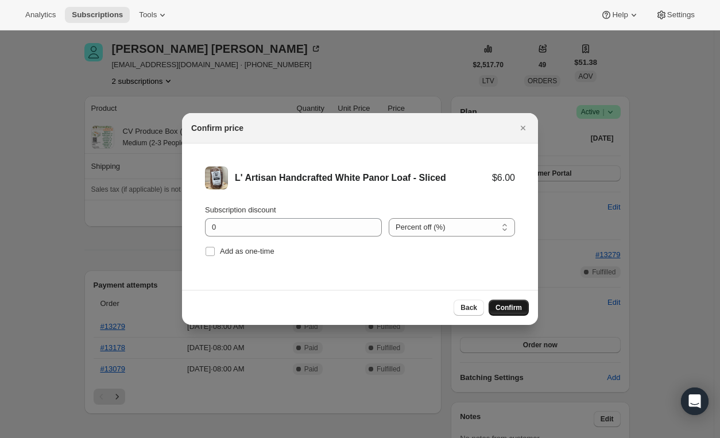 The image size is (720, 438). I want to click on span: Tools, so click(148, 15).